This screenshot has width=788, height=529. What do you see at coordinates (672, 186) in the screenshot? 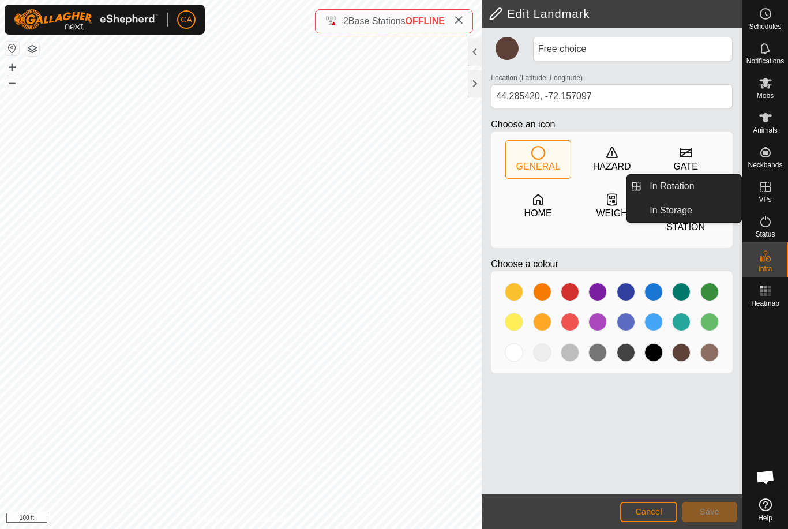
I see `span: In Rotation` at bounding box center [672, 186].